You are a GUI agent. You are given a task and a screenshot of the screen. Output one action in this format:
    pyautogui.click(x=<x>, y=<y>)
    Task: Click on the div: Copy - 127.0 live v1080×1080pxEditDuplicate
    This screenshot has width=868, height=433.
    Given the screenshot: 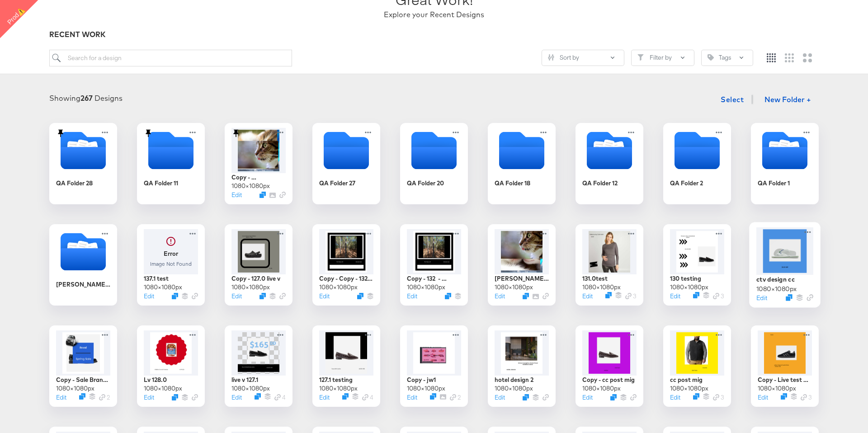 What is the action you would take?
    pyautogui.click(x=258, y=265)
    